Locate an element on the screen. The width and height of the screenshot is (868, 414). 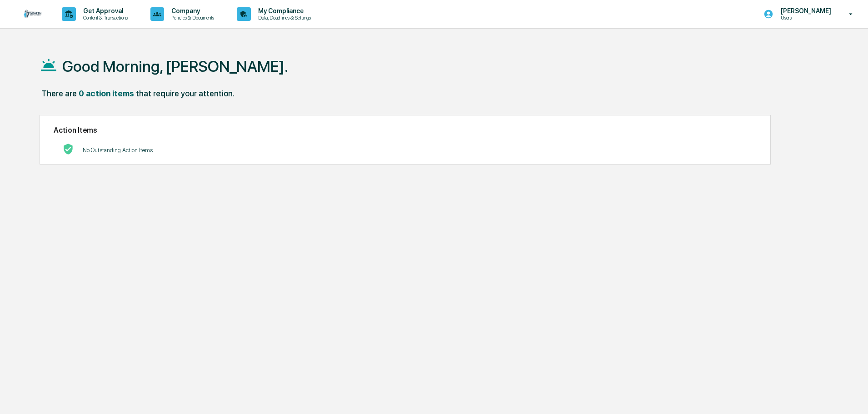
p: Data, Deadlines & Settings is located at coordinates (283, 18).